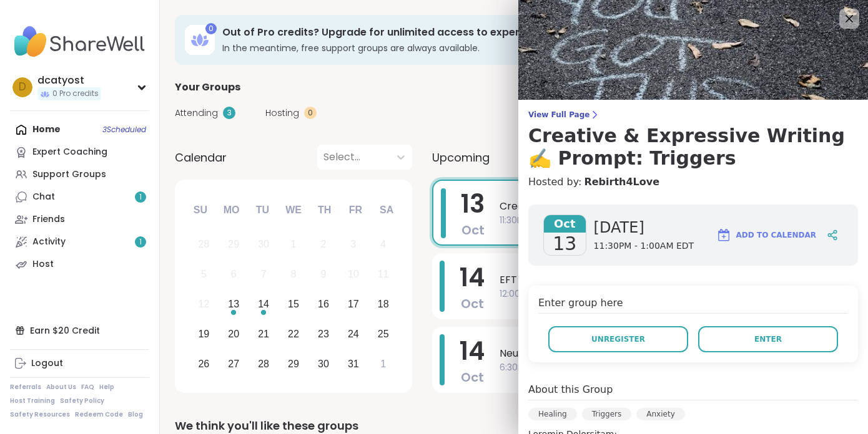 The height and width of the screenshot is (434, 868). I want to click on div: Tu, so click(262, 210).